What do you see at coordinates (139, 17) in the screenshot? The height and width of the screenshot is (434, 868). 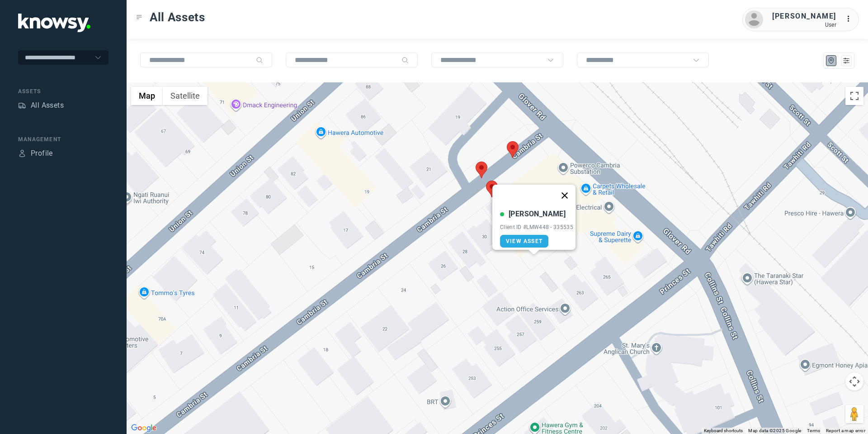 I see `div: Toggle Menu` at bounding box center [139, 17].